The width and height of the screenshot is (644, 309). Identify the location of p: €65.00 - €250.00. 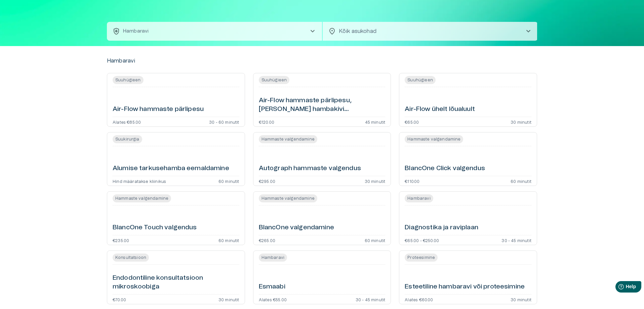
(422, 240).